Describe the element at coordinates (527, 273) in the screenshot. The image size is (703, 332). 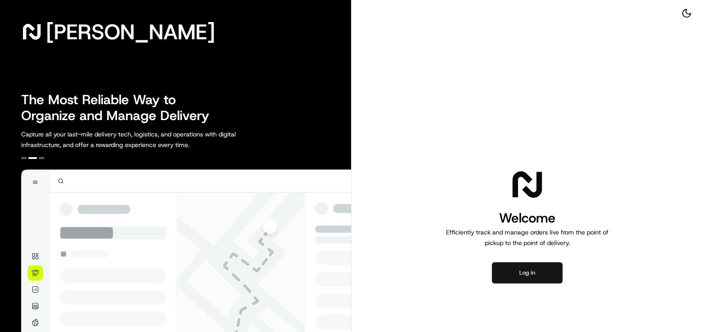
I see `button: Log in` at that location.